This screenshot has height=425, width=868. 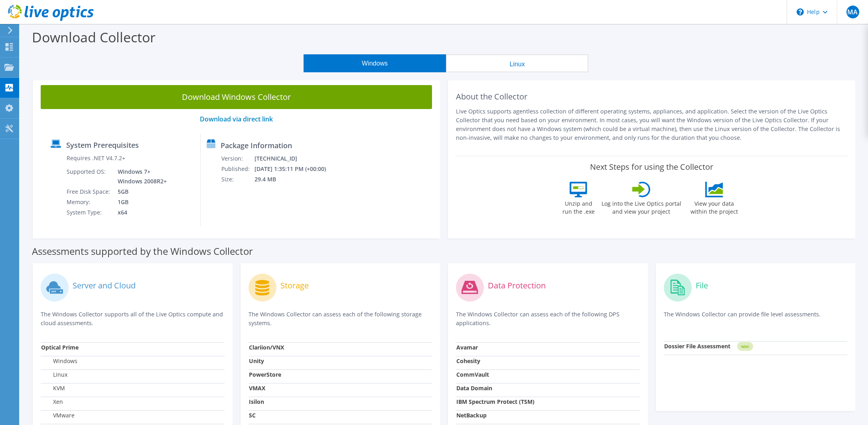 What do you see at coordinates (651, 167) in the screenshot?
I see `label: Next Steps for using the Collector` at bounding box center [651, 167].